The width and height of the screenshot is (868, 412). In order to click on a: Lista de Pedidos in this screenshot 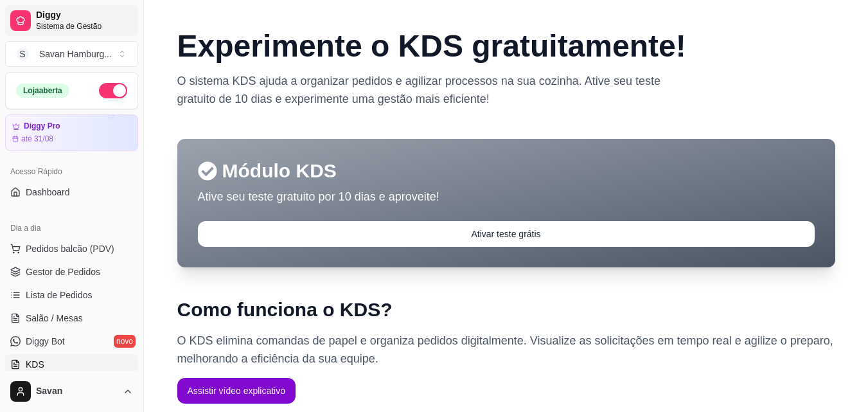, I will do `click(72, 295)`.